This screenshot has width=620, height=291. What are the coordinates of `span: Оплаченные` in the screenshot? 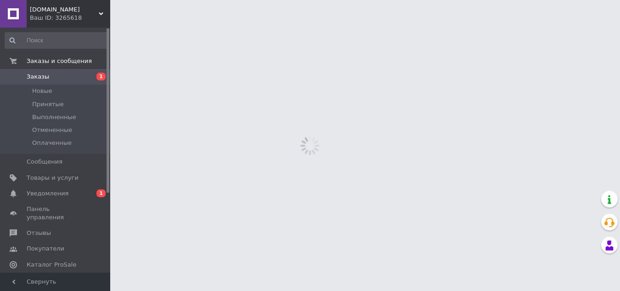 It's located at (52, 143).